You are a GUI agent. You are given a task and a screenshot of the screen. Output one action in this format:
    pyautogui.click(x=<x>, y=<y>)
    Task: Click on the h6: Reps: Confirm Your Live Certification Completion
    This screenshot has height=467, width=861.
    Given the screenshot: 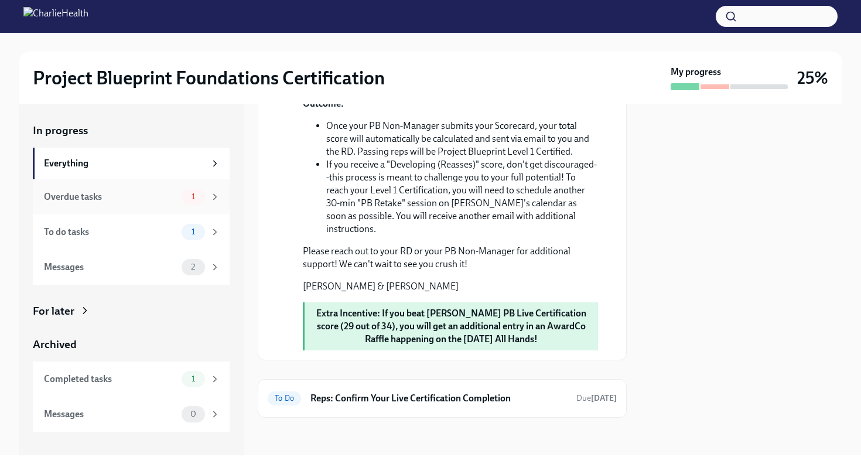 What is the action you would take?
    pyautogui.click(x=439, y=399)
    